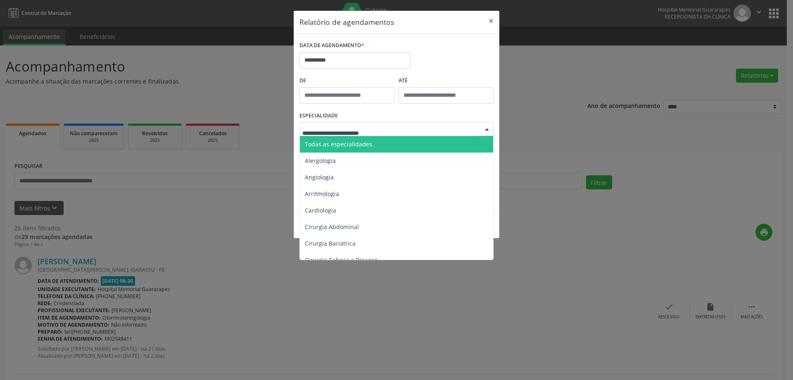 This screenshot has height=380, width=793. What do you see at coordinates (322, 193) in the screenshot?
I see `span: Arritmologia` at bounding box center [322, 193].